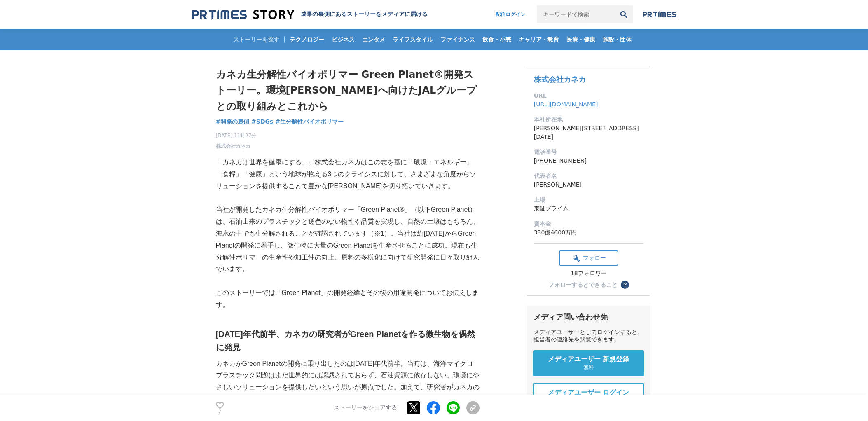 The image size is (868, 421). Describe the element at coordinates (233, 121) in the screenshot. I see `a: #開発の裏側` at that location.